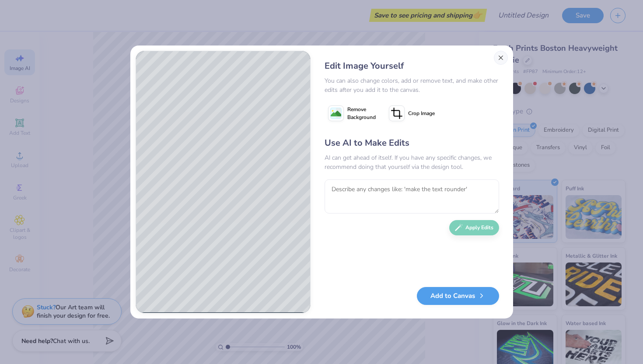 The image size is (643, 364). What do you see at coordinates (458, 295) in the screenshot?
I see `button: Add to Canvas` at bounding box center [458, 295].